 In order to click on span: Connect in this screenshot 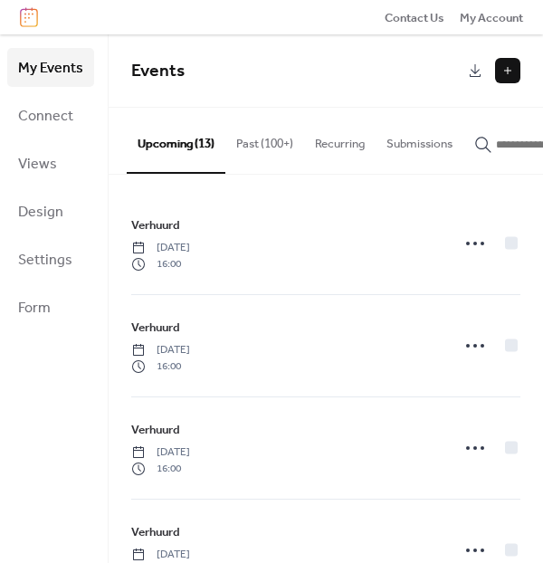, I will do `click(45, 116)`.